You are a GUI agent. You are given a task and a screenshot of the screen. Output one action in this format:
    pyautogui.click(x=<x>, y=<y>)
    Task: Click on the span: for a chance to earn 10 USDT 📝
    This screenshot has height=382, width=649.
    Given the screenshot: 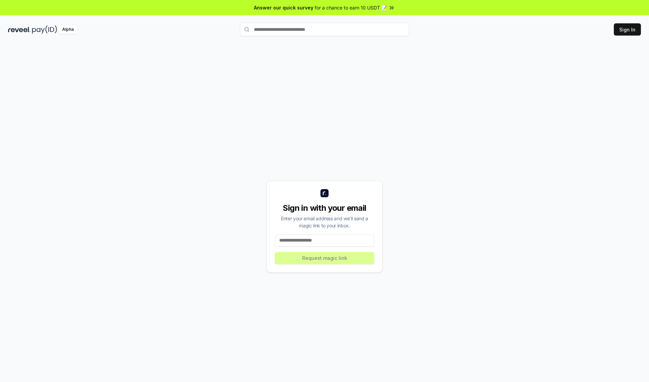 What is the action you would take?
    pyautogui.click(x=351, y=7)
    